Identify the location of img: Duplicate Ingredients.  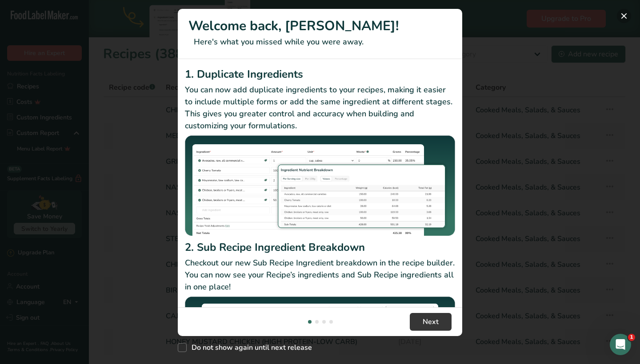
(320, 185).